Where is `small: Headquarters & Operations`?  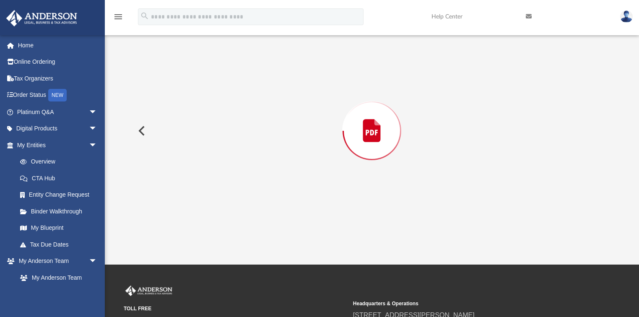 small: Headquarters & Operations is located at coordinates (465, 304).